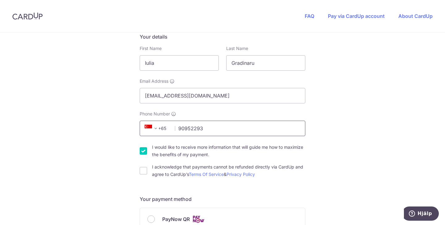 The width and height of the screenshot is (445, 225). Describe the element at coordinates (154, 81) in the screenshot. I see `span: Email Address` at that location.